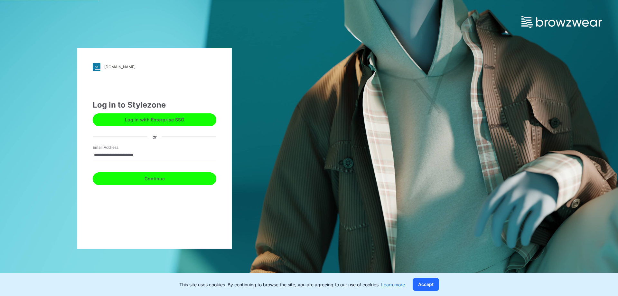  I want to click on div: Log in to Stylezone, so click(154, 105).